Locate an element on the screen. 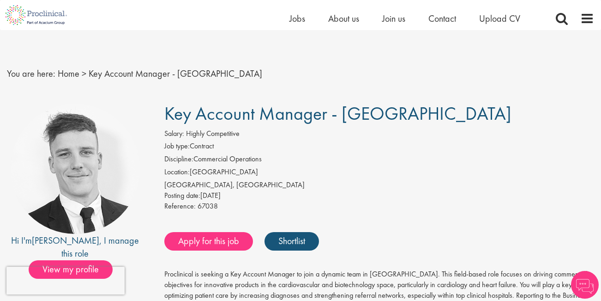 Image resolution: width=601 pixels, height=301 pixels. li: Contract is located at coordinates (380, 147).